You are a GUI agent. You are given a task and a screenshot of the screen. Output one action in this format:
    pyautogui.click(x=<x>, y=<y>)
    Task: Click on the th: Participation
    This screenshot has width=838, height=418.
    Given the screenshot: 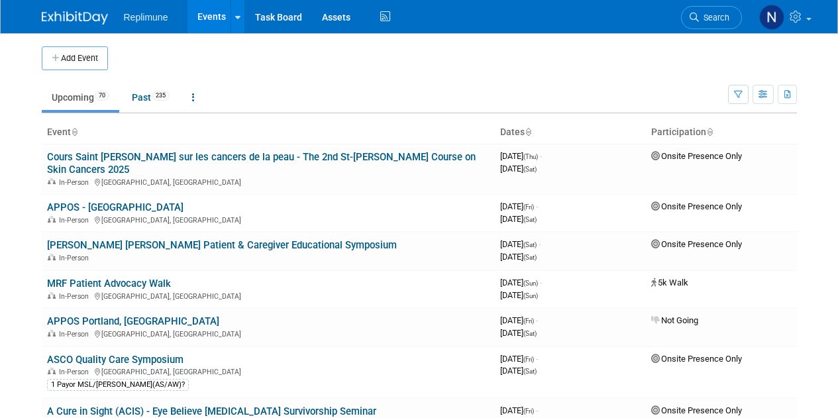 What is the action you would take?
    pyautogui.click(x=722, y=133)
    